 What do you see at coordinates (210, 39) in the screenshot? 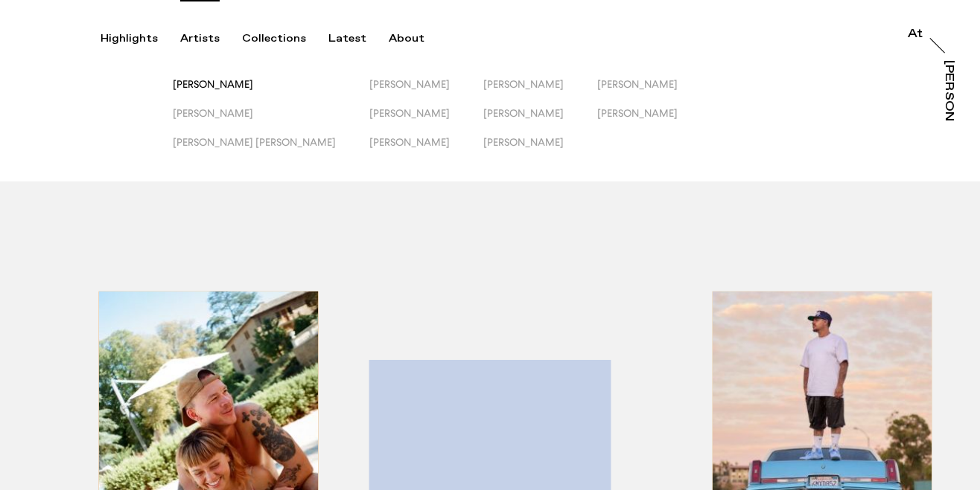
I see `button: Artists` at bounding box center [210, 39].